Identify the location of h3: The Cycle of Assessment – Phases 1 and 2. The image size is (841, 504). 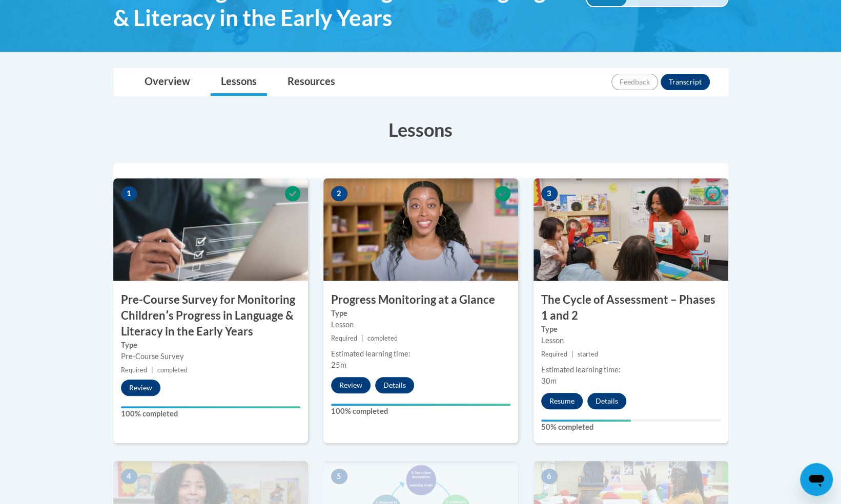
(631, 308).